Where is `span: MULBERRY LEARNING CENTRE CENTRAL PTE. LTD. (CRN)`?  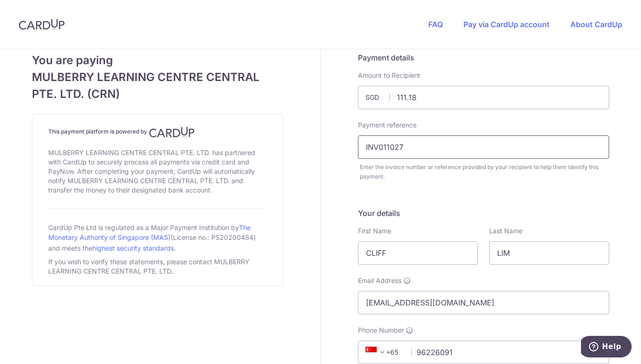
span: MULBERRY LEARNING CENTRE CENTRAL PTE. LTD. (CRN) is located at coordinates (158, 86).